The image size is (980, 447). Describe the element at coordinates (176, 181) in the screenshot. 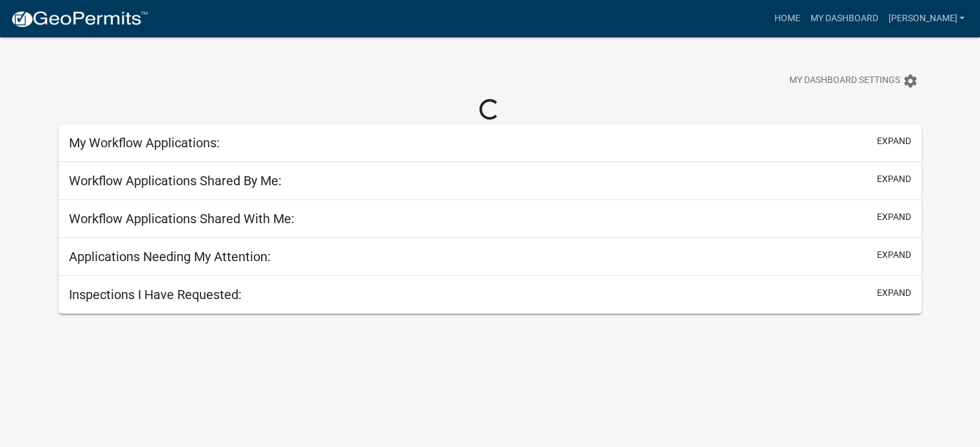

I see `h5: Workflow Applications Shared By Me:` at that location.